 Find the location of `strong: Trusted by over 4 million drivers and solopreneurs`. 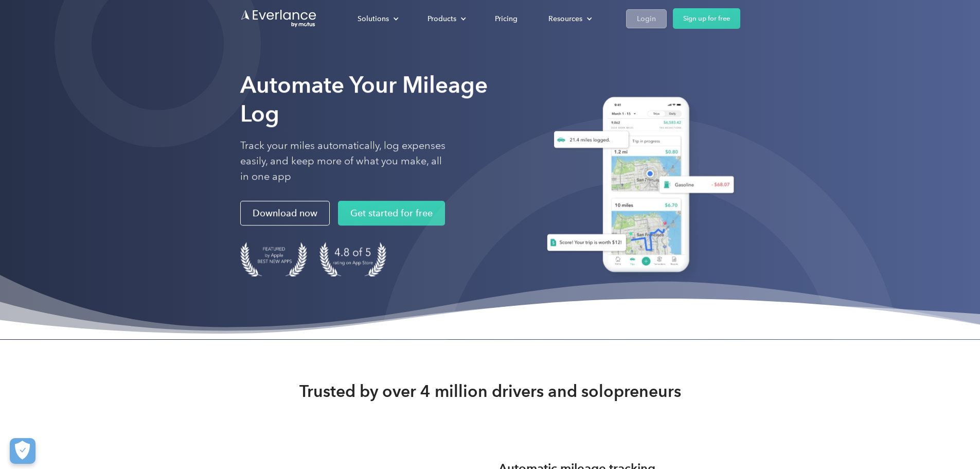

strong: Trusted by over 4 million drivers and solopreneurs is located at coordinates (490, 391).